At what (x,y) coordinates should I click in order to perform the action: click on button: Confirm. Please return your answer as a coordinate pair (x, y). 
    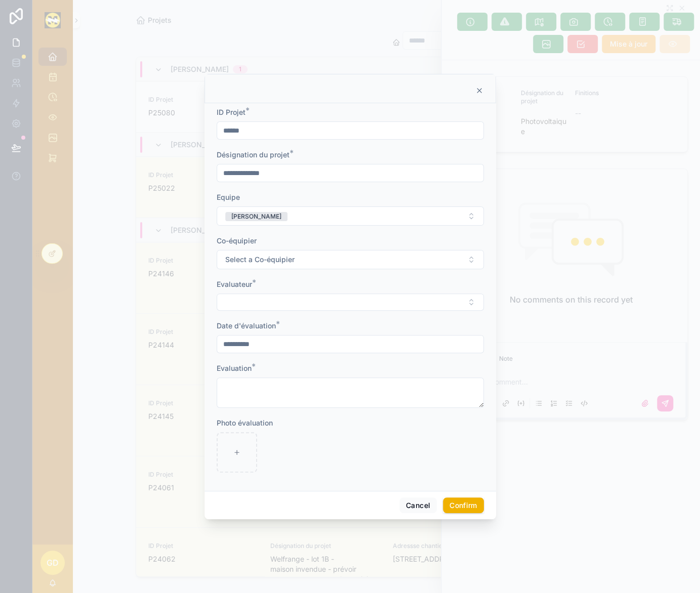
    Looking at the image, I should click on (463, 506).